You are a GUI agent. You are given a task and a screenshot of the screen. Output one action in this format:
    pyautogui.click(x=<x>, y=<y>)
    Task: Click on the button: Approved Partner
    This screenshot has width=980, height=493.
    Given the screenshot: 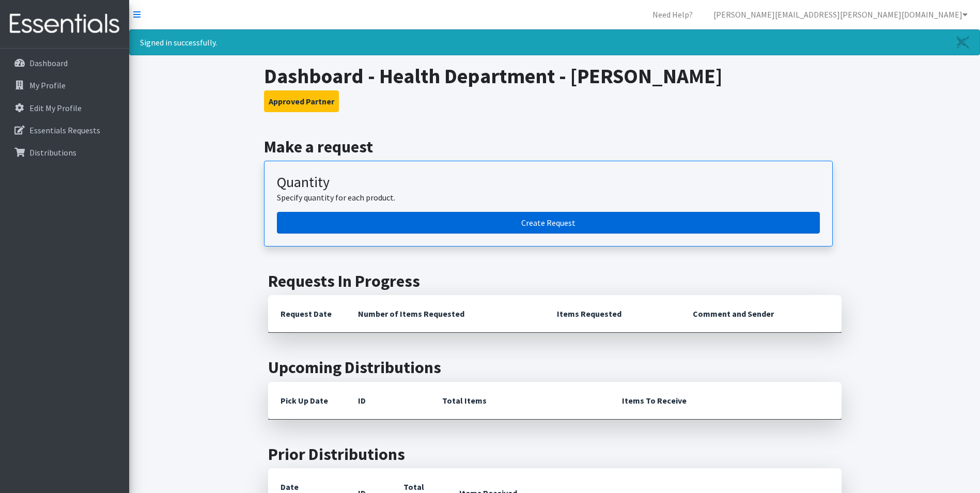 What is the action you would take?
    pyautogui.click(x=302, y=101)
    